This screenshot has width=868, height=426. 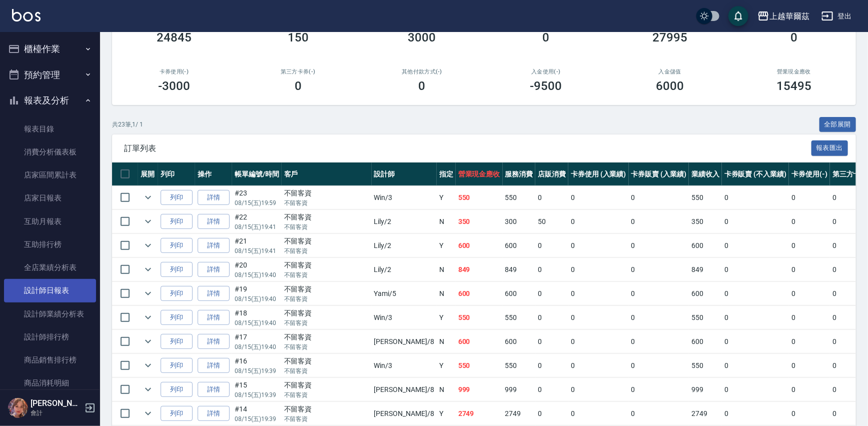 What do you see at coordinates (256, 198) in the screenshot?
I see `td: #23` at bounding box center [256, 198].